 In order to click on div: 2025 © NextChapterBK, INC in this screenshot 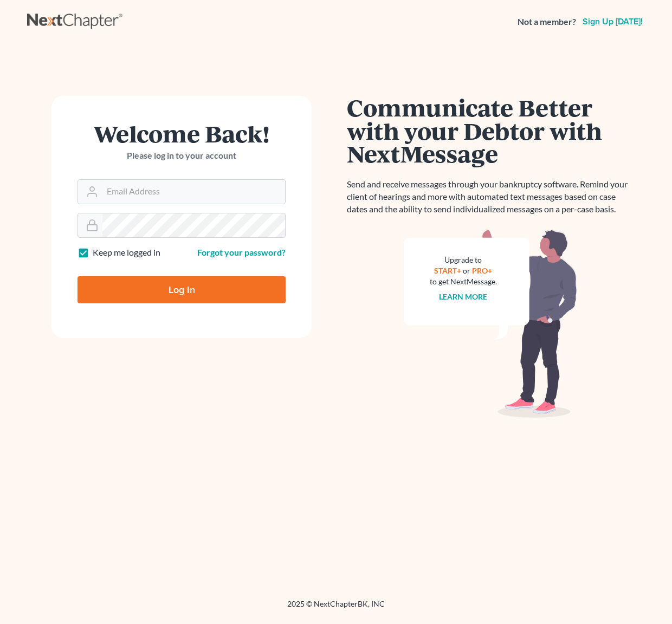, I will do `click(336, 608)`.